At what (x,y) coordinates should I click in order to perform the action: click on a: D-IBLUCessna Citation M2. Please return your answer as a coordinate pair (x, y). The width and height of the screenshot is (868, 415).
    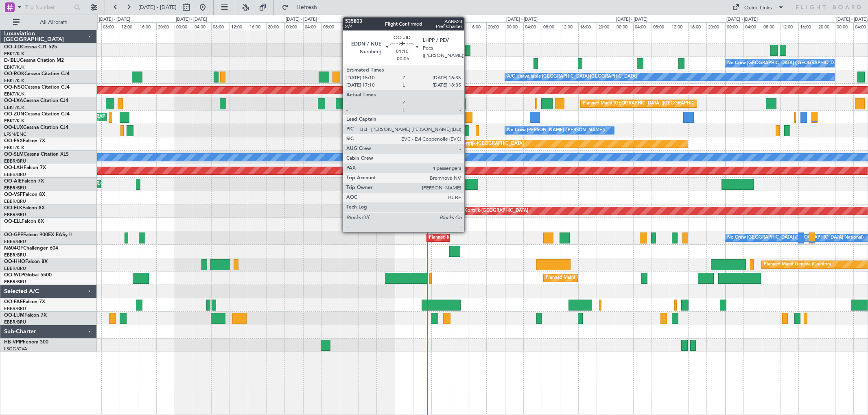
    Looking at the image, I should click on (34, 60).